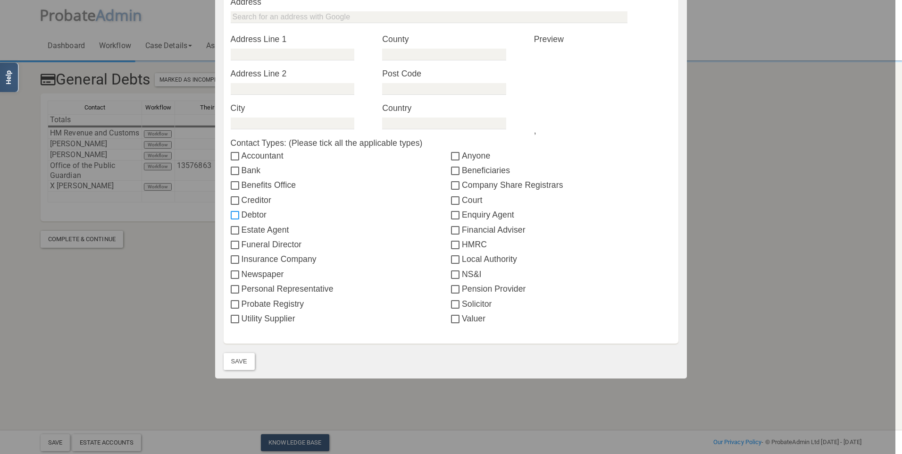  I want to click on input: Pension Provider, so click(456, 290).